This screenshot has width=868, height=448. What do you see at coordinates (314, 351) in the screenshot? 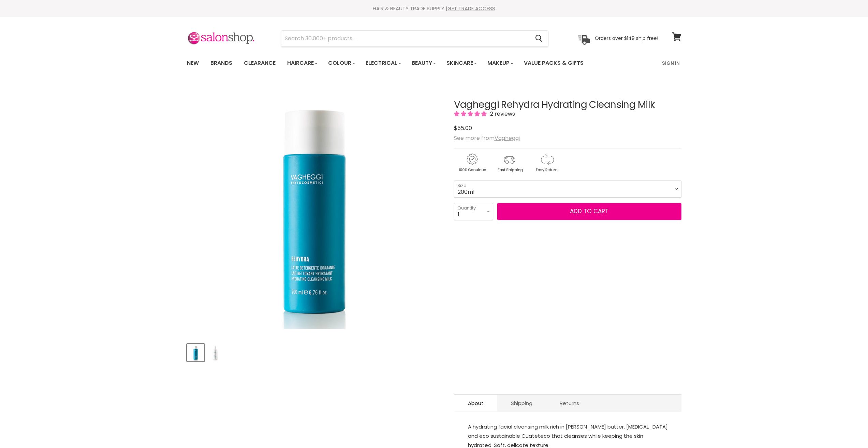
I see `div: Product thumbnails` at bounding box center [314, 351].